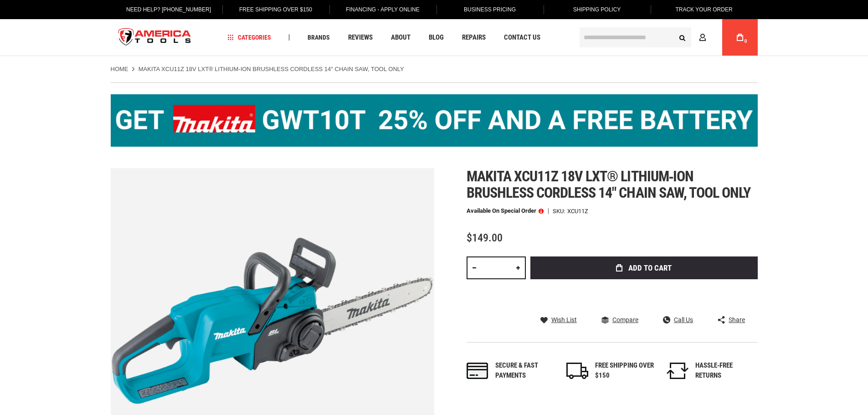  I want to click on p: Available on Special Order, so click(505, 211).